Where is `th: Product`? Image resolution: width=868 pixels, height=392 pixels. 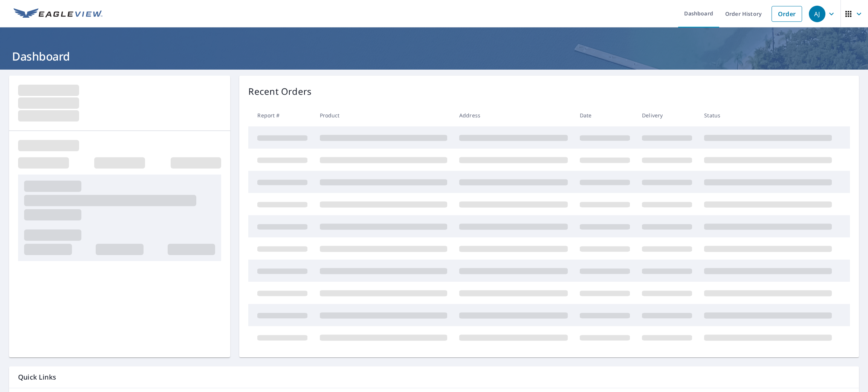 th: Product is located at coordinates (383, 115).